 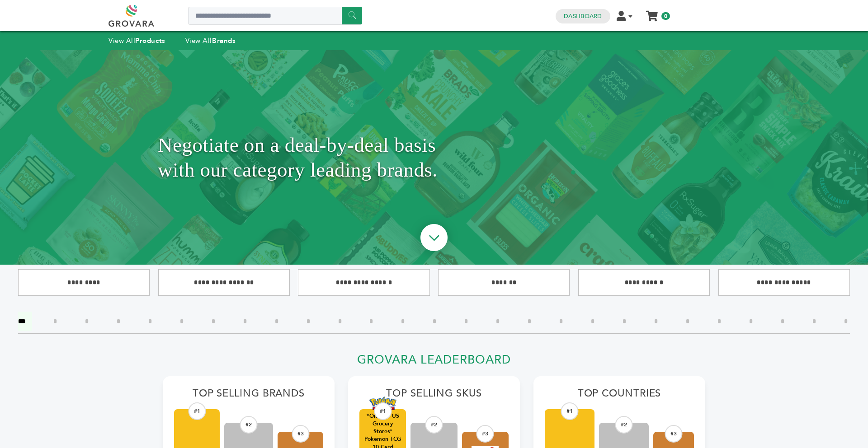 I want to click on strong: Brands, so click(x=224, y=41).